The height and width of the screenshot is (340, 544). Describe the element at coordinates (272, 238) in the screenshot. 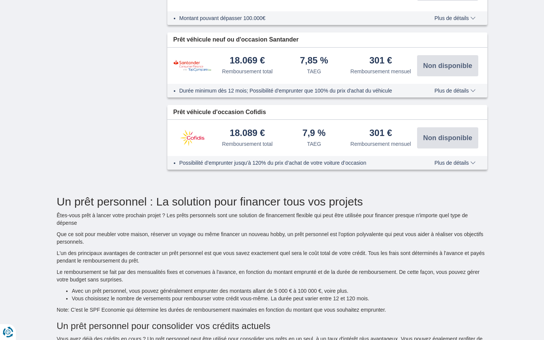

I see `p: Que ce soit pour meubler votre maison, réserver un voyage ou même financer un nouveau hobby, un p...` at that location.